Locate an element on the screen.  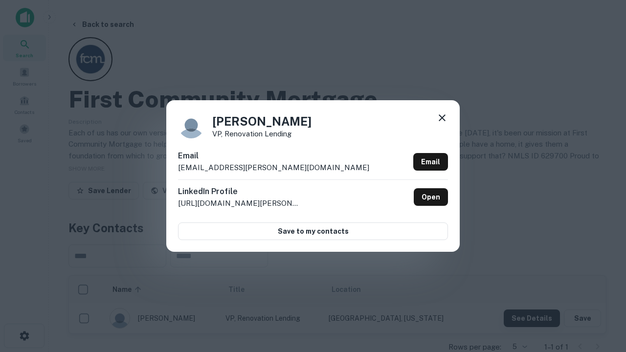
a: Email is located at coordinates (430, 162).